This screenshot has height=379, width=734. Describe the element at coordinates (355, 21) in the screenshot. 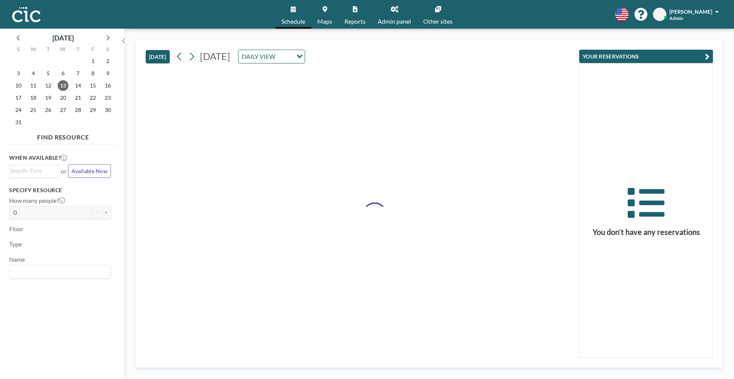

I see `span: Reports` at that location.